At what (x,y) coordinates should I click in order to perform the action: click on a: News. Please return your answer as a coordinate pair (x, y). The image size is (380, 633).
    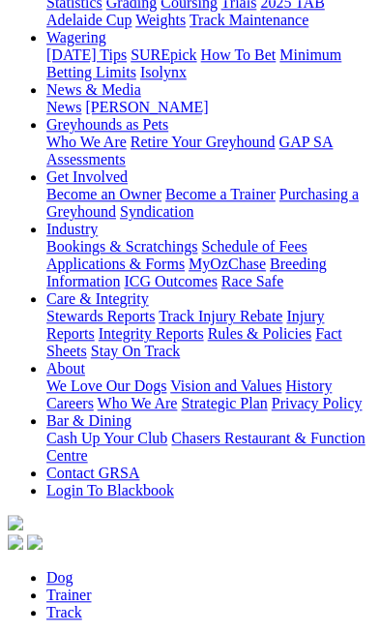
    Looking at the image, I should click on (64, 106).